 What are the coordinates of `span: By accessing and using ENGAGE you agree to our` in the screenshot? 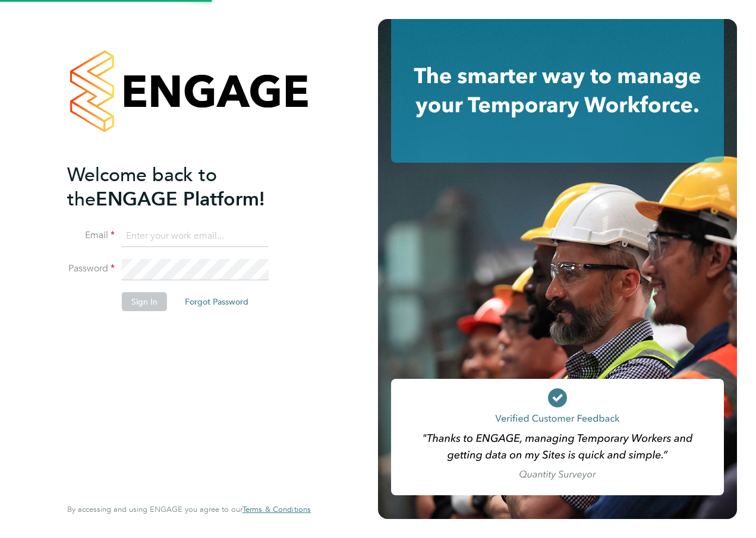 It's located at (189, 509).